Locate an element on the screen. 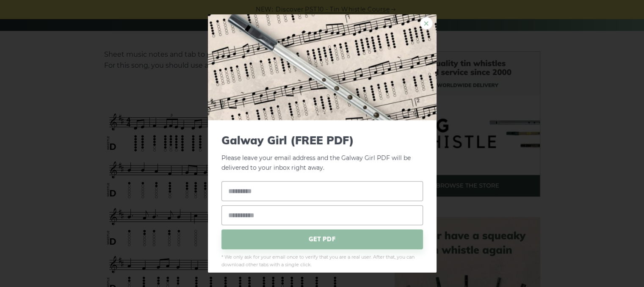 The height and width of the screenshot is (287, 644). span: Galway Girl (FREE PDF) is located at coordinates (322, 140).